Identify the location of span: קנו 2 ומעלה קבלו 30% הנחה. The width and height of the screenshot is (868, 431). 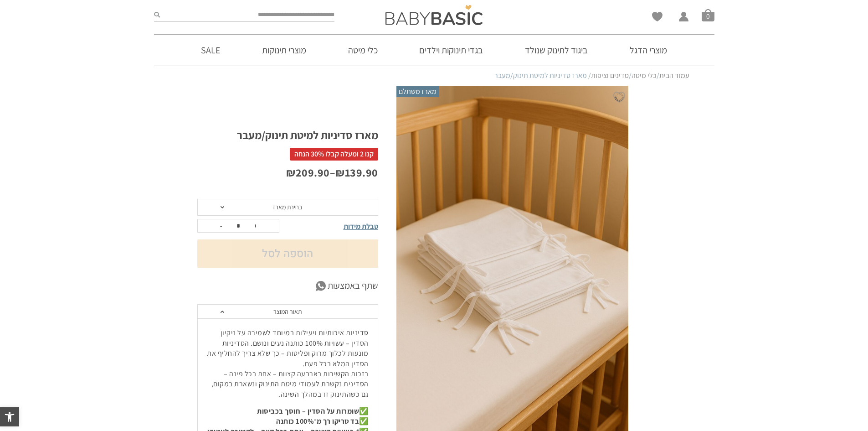
(334, 154).